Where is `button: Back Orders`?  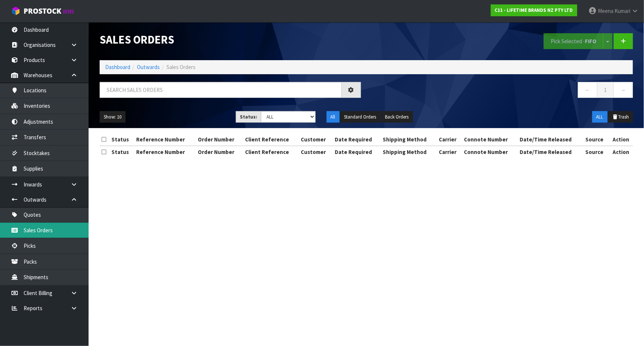
button: Back Orders is located at coordinates (397, 117).